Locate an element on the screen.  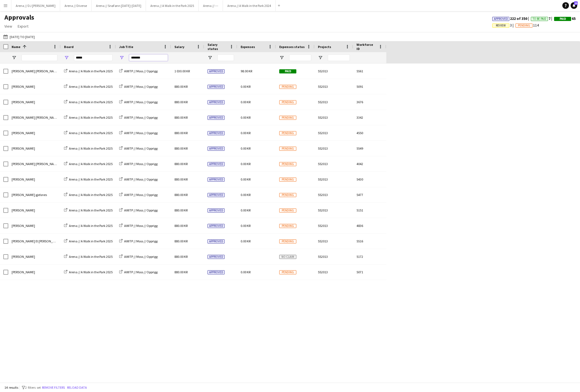
button: Remove filters is located at coordinates (53, 388).